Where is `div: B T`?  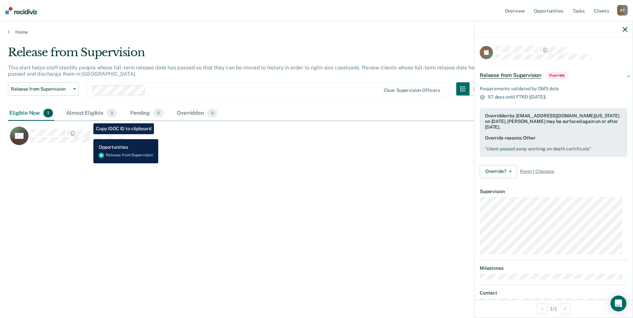
div: B T is located at coordinates (622, 10).